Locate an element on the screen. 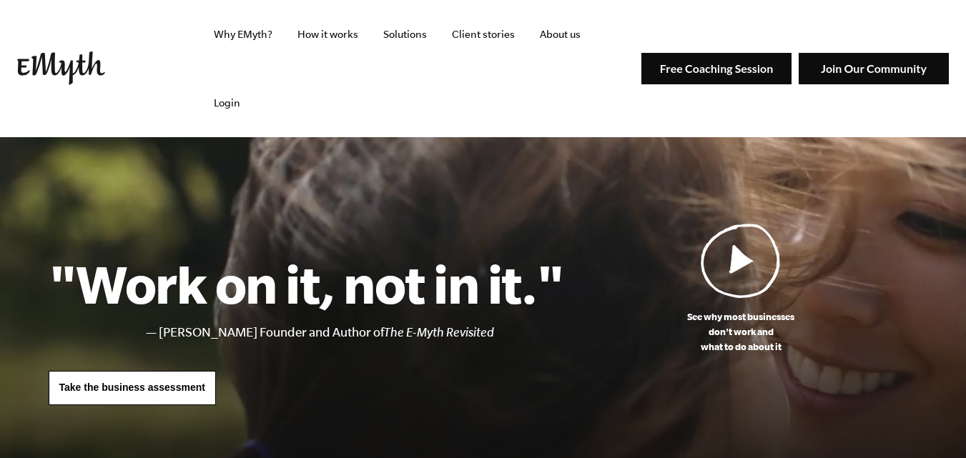  h1: "Work on it, not in it." is located at coordinates (306, 284).